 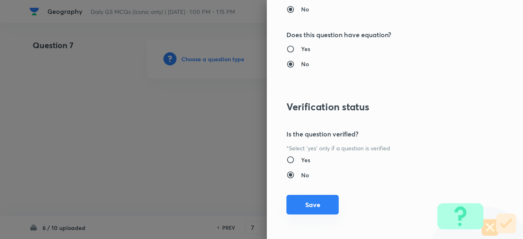 What do you see at coordinates (381, 35) in the screenshot?
I see `h5: Does this question have equation?` at bounding box center [381, 35].